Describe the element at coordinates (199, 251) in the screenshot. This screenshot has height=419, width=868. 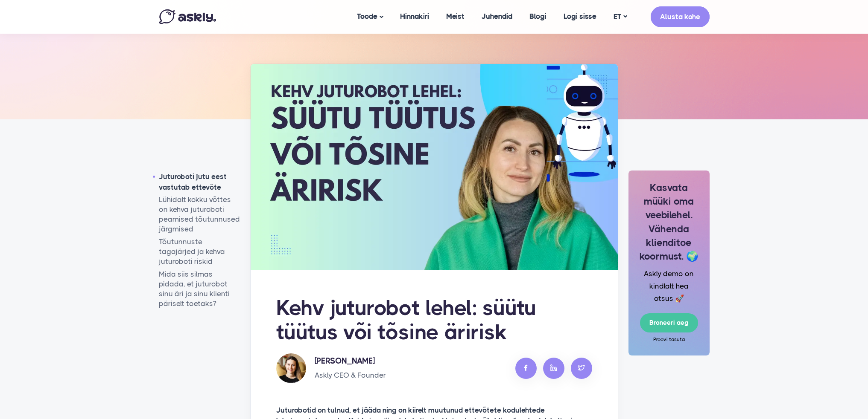
I see `a: Tõutunnuste tagajärjed ja kehva juturoboti riskid` at that location.